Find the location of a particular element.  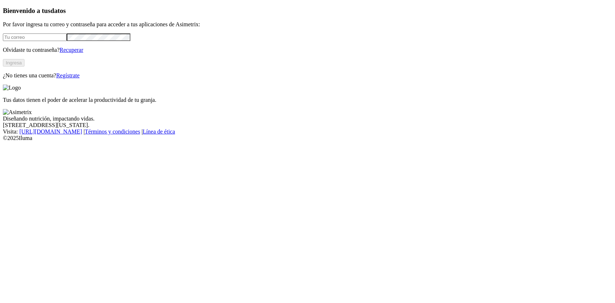

a: Línea de ética is located at coordinates (159, 131).